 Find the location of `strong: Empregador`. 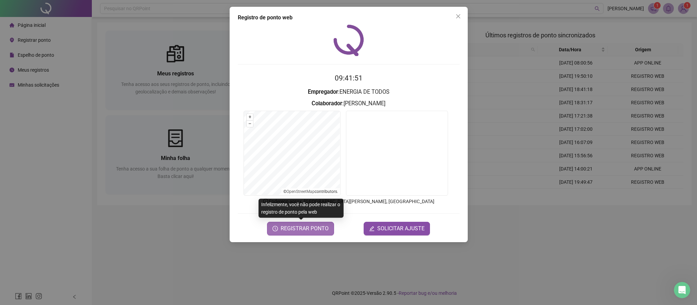

strong: Empregador is located at coordinates (323, 92).